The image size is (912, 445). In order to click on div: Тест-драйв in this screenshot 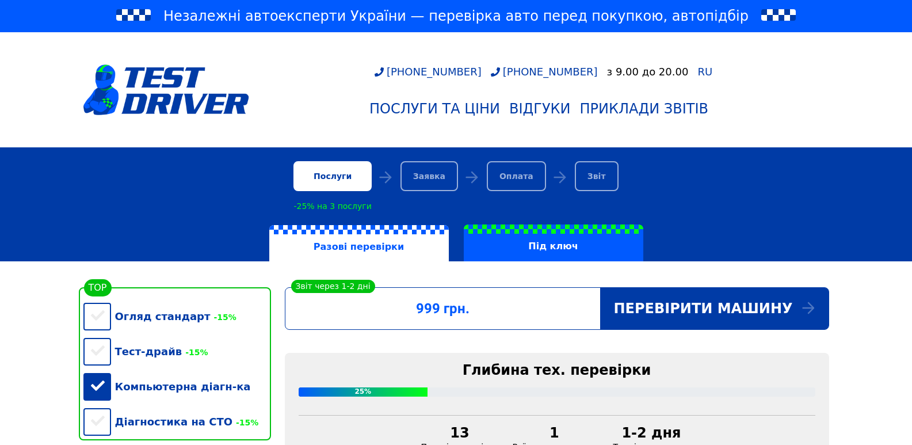, I will do `click(177, 351)`.